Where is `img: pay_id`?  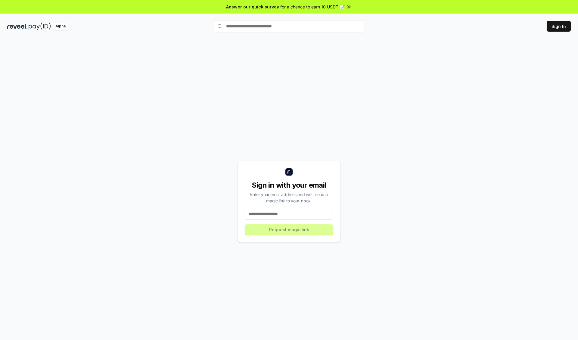
img: pay_id is located at coordinates (40, 26).